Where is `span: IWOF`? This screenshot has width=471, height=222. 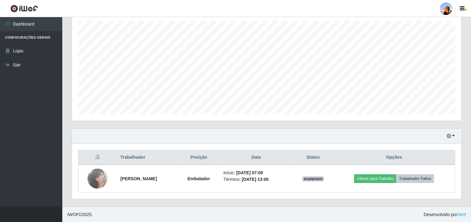 span: IWOF is located at coordinates (73, 214).